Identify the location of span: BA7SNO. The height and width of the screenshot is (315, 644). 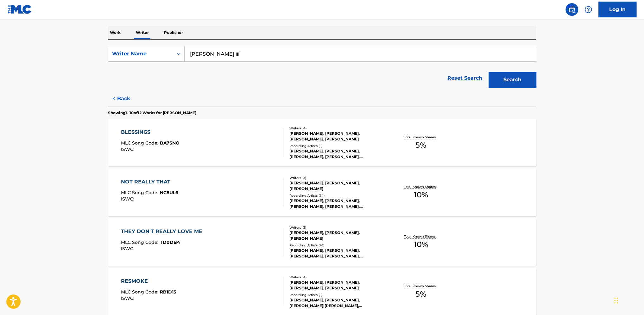
(169, 143).